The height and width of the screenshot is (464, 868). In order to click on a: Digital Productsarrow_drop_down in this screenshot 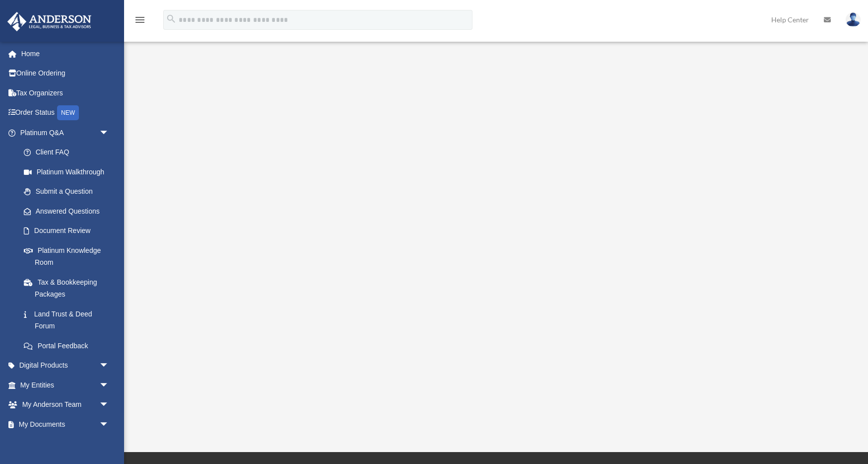, I will do `click(65, 366)`.